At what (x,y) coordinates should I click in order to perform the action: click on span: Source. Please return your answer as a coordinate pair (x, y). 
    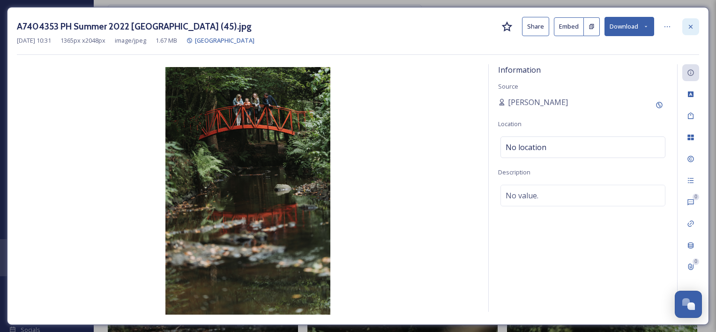
    Looking at the image, I should click on (508, 86).